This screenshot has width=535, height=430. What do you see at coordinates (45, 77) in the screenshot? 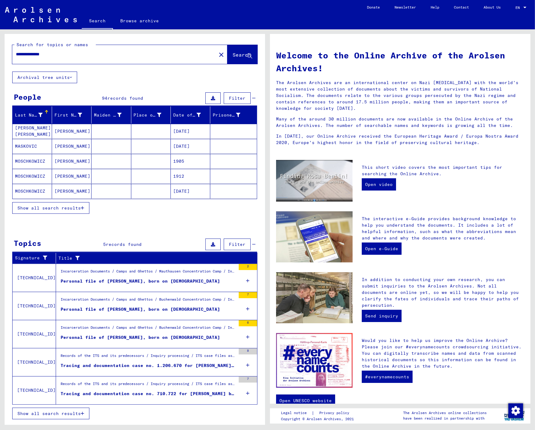
I see `button: Archival tree units` at bounding box center [45, 77].